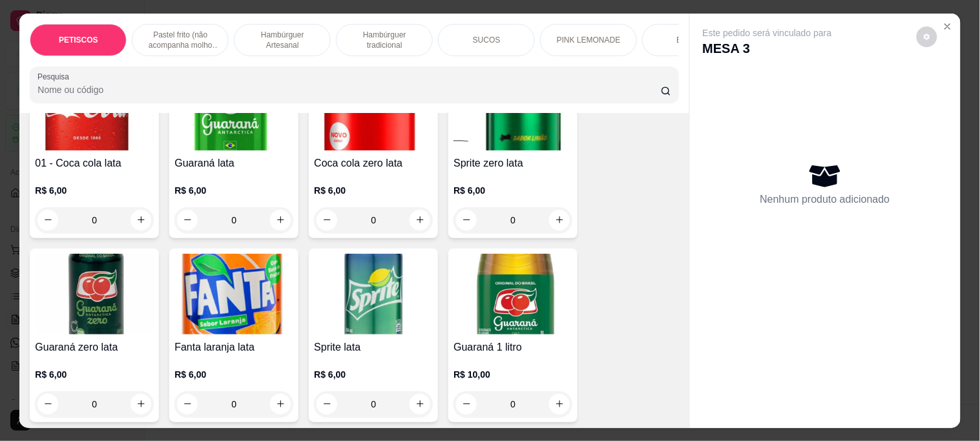 The height and width of the screenshot is (441, 980). I want to click on input: Pesquisa, so click(349, 89).